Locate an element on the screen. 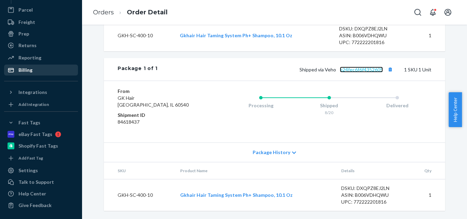 The width and height of the screenshot is (467, 219). a: Prep is located at coordinates (41, 34).